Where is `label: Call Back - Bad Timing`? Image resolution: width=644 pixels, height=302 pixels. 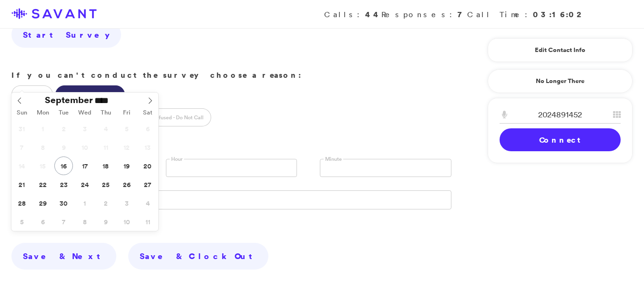 label: Call Back - Bad Timing is located at coordinates (90, 94).